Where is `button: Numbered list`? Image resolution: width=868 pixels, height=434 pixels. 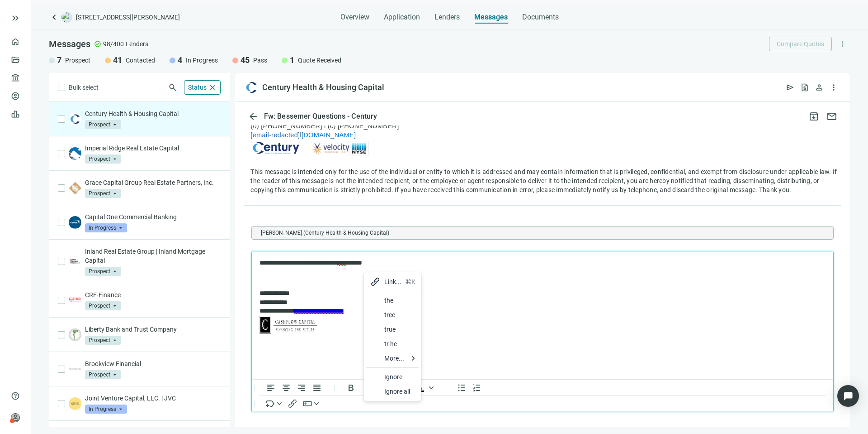
button: Numbered list is located at coordinates (477, 387).